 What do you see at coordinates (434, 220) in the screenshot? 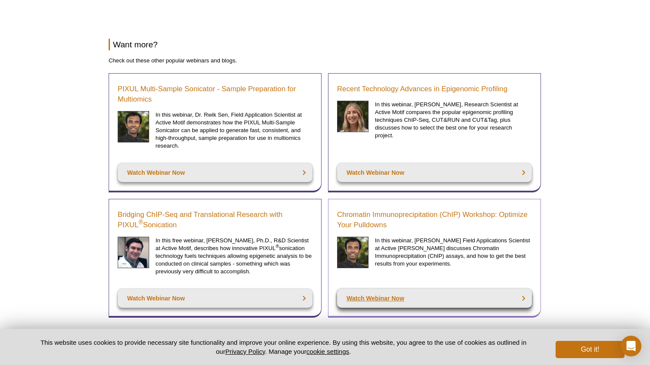
I see `a: Chromatin Immunoprecipitation (ChIP) Workshop: Optimize Your Pulldowns` at bounding box center [434, 220].